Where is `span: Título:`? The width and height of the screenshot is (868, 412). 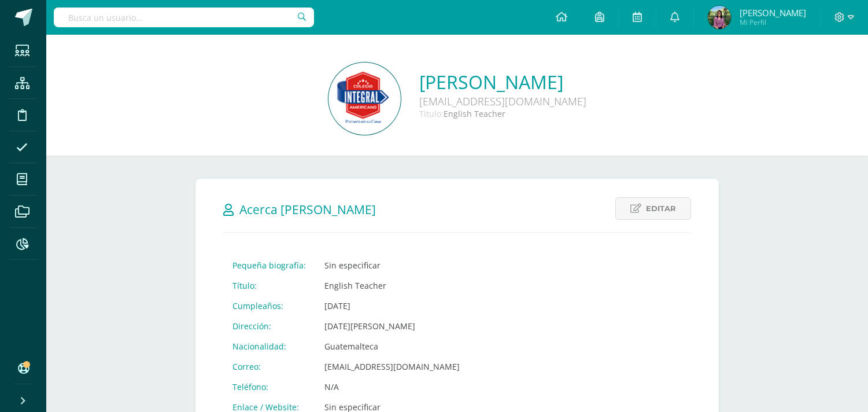 span: Título: is located at coordinates (432, 113).